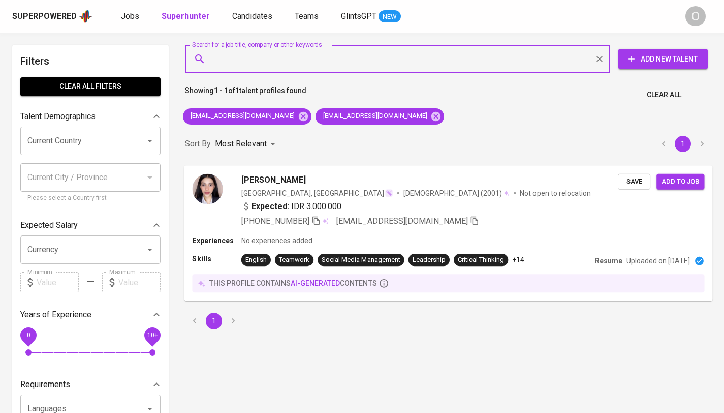  I want to click on p: Skills, so click(217, 259).